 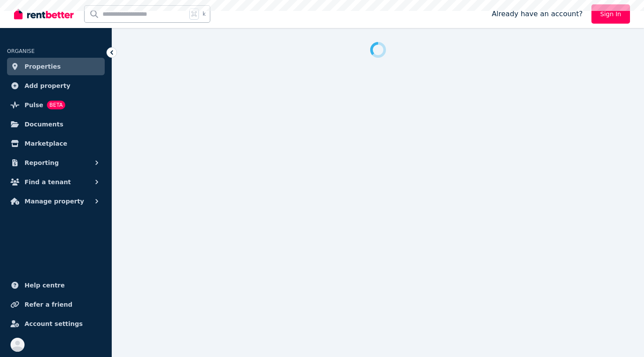 What do you see at coordinates (48, 182) in the screenshot?
I see `span: Find a tenant` at bounding box center [48, 182].